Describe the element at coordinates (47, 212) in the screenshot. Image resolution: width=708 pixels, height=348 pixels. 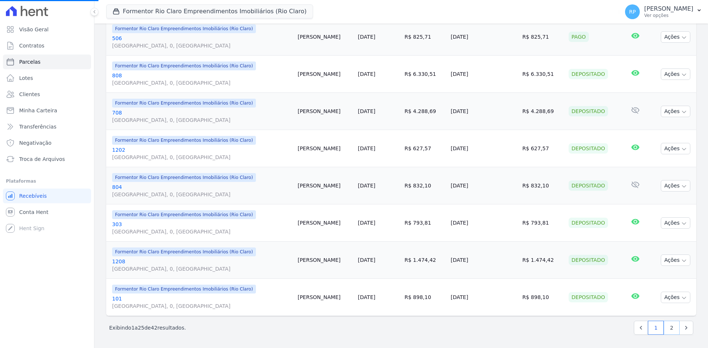
I see `a: Conta Hent` at that location.